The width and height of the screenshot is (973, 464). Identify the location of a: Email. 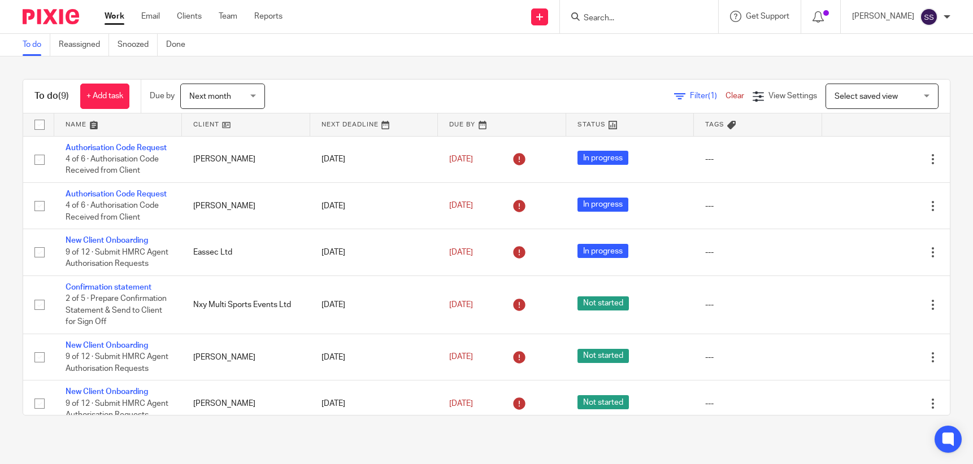
(150, 16).